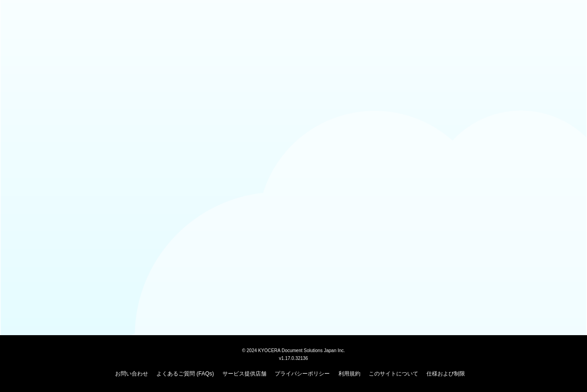 This screenshot has height=392, width=587. Describe the element at coordinates (293, 350) in the screenshot. I see `span: © 2024 KYOCERA Document Solutions Japan Inc.` at that location.